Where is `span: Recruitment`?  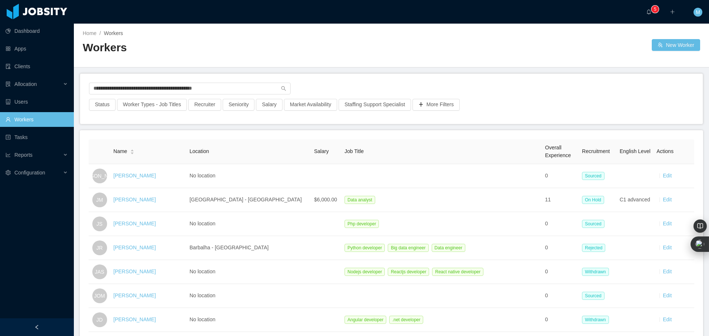
span: Recruitment is located at coordinates (596, 151).